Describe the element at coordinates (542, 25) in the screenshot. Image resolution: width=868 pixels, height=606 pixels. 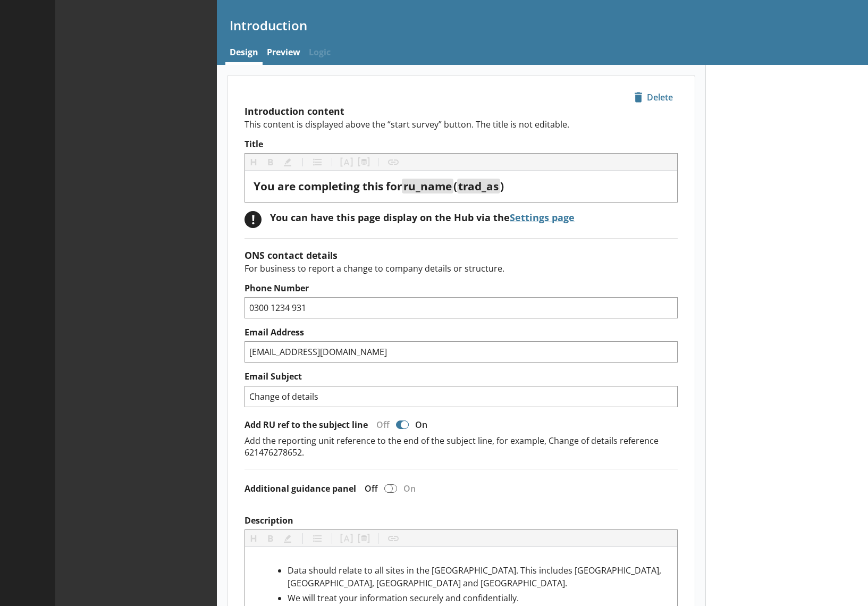
I see `h1: Introduction` at that location.